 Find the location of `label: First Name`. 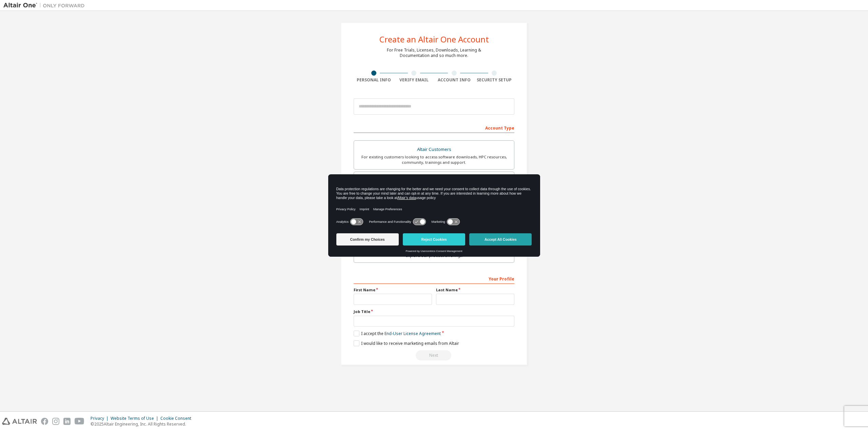

label: First Name is located at coordinates (392, 290).